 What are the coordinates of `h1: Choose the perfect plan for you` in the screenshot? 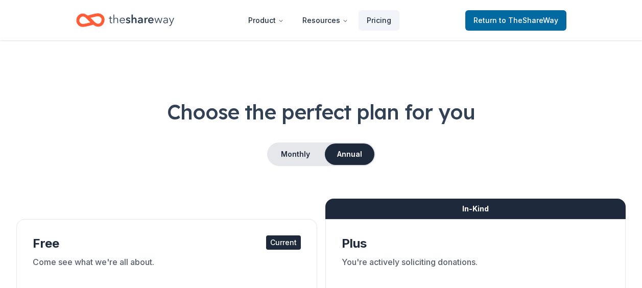 It's located at (321, 112).